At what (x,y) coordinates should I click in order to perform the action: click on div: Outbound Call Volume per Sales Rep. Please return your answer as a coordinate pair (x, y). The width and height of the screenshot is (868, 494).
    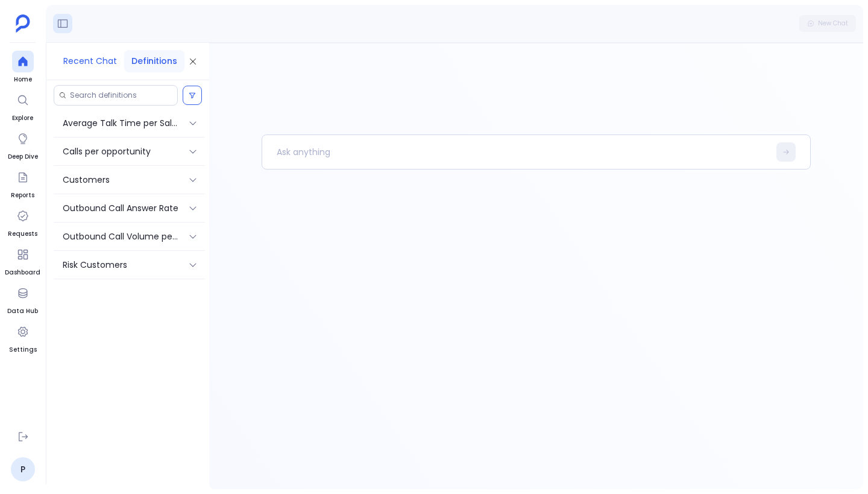
    Looking at the image, I should click on (129, 237).